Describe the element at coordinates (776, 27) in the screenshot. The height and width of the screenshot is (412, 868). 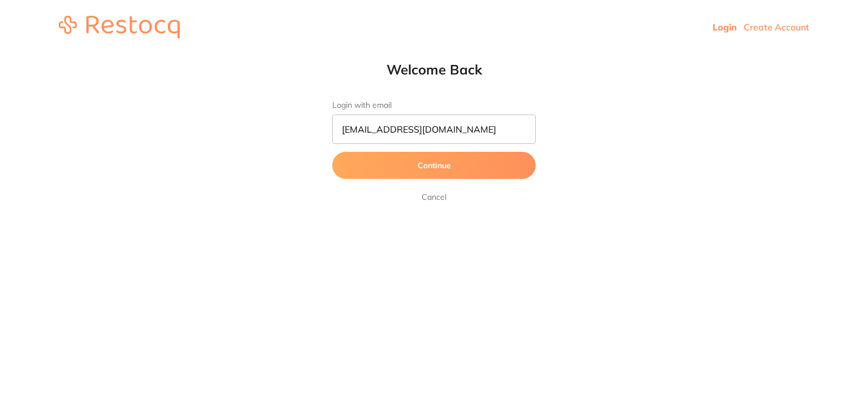
I see `a: Create Account` at that location.